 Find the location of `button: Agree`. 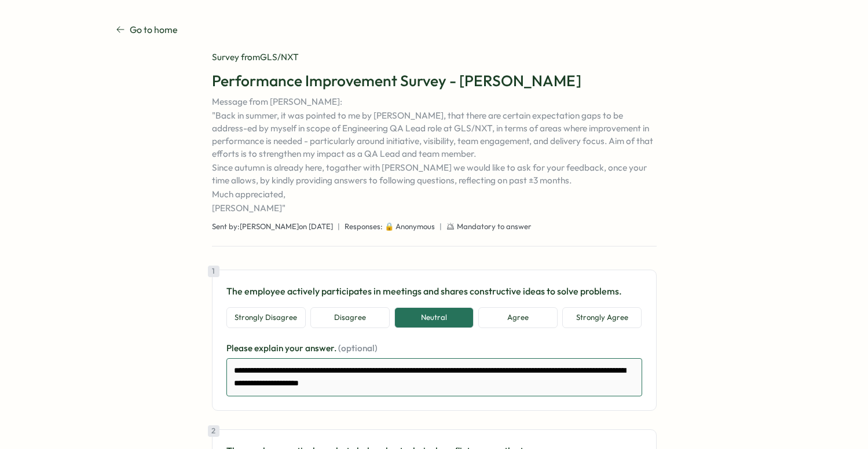

button: Agree is located at coordinates (517, 318).